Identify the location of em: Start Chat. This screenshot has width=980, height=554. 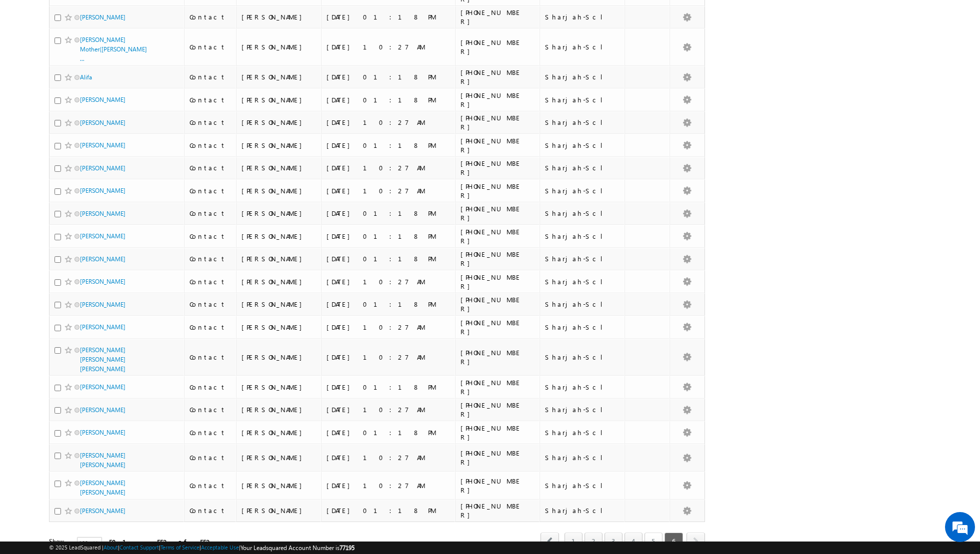
(158, 314).